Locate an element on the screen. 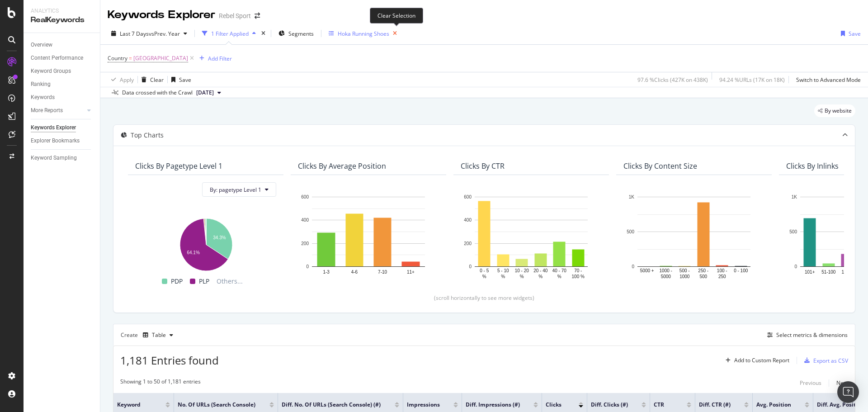 Image resolution: width=868 pixels, height=412 pixels. span: vs Prev. Year is located at coordinates (164, 34).